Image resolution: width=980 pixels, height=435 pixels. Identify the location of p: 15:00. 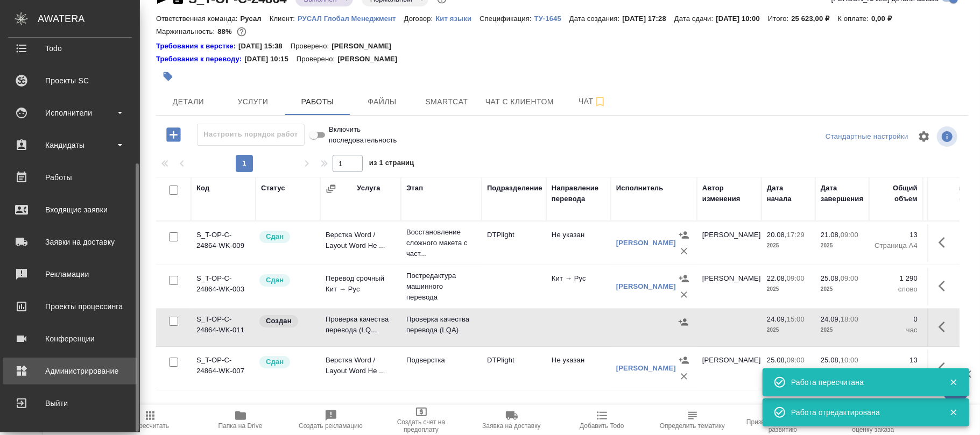
(795, 319).